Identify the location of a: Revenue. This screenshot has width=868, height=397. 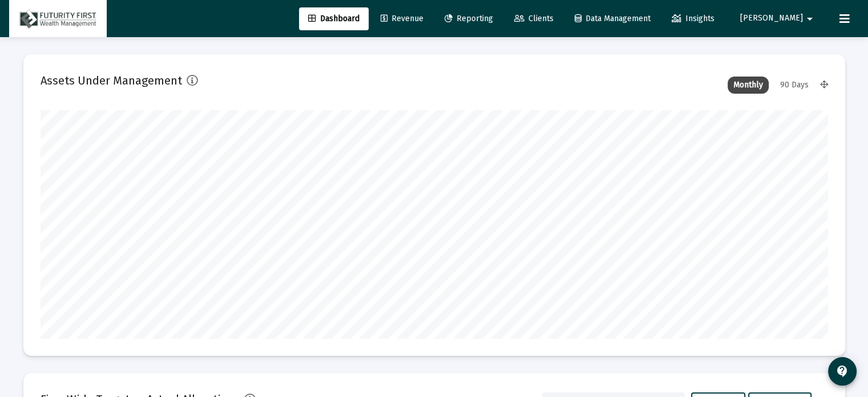
(402, 19).